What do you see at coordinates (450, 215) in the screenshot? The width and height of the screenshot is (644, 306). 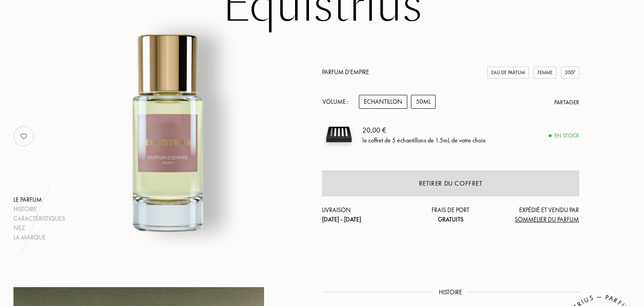 I see `div: Frais de port` at bounding box center [450, 215].